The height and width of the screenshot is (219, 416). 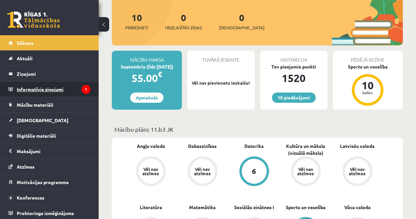 What do you see at coordinates (293, 78) in the screenshot?
I see `div: 1520` at bounding box center [293, 78].